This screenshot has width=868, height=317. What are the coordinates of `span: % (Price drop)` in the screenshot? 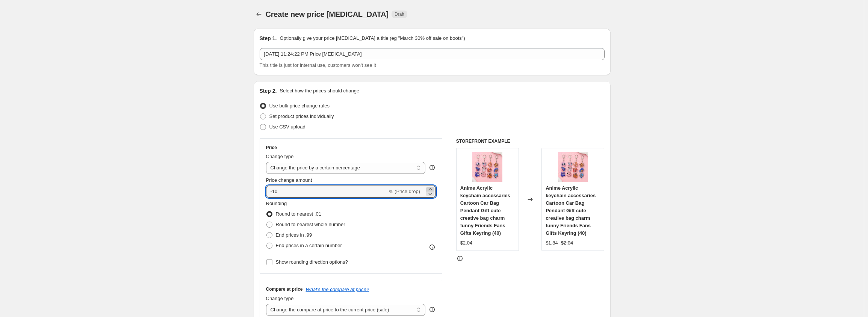 It's located at (404, 191).